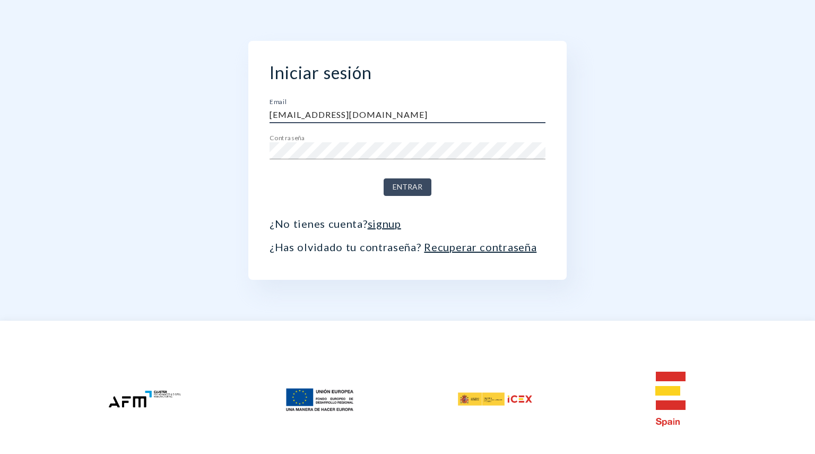  I want to click on p: ¿Has olvidado tu contraseña?, so click(408, 247).